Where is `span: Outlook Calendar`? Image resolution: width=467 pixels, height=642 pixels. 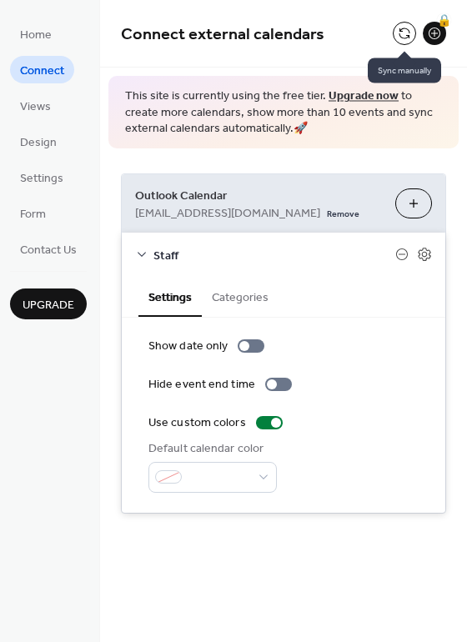
span: Outlook Calendar is located at coordinates (258, 195).